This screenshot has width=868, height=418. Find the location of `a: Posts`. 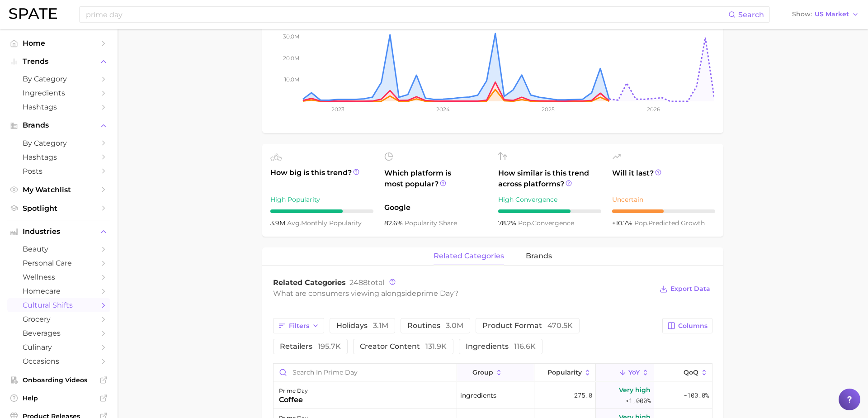

a: Posts is located at coordinates (59, 171).